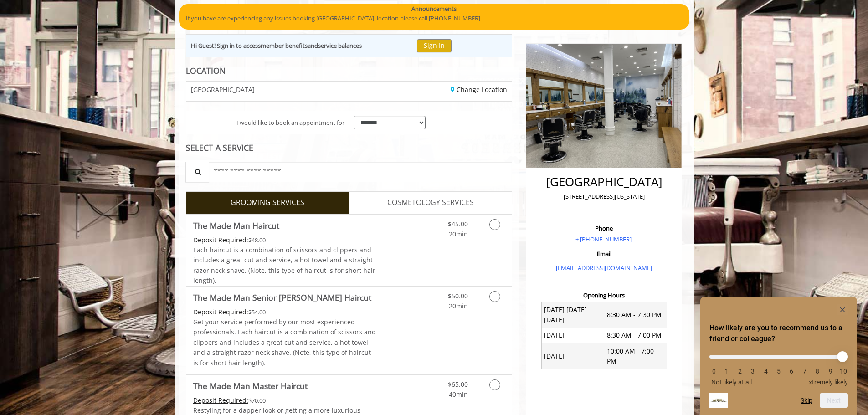 Image resolution: width=868 pixels, height=415 pixels. I want to click on td: 8:30 AM - 7:00 PM, so click(635, 335).